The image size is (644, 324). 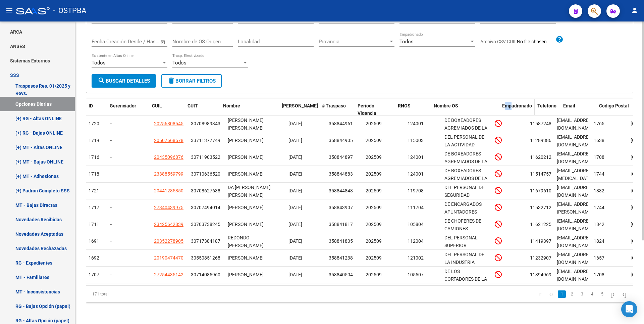 I want to click on input: Archivo CSV CUIL, so click(x=536, y=42).